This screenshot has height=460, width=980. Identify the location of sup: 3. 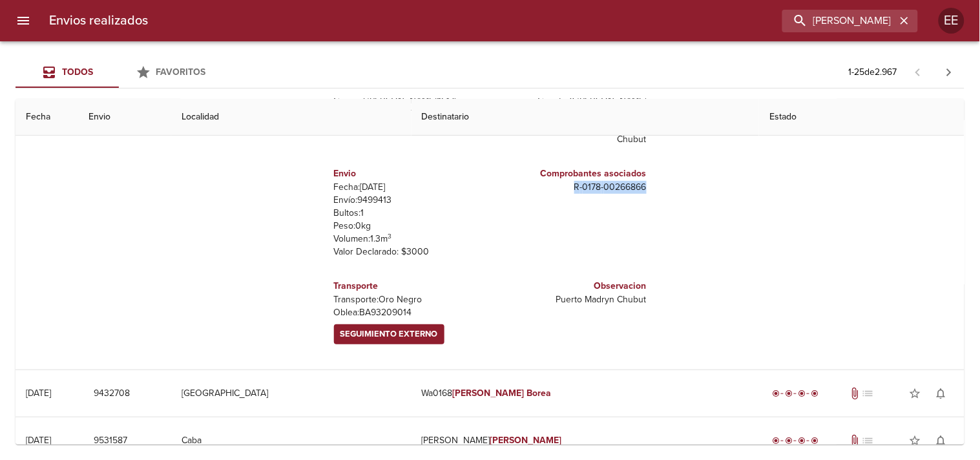
(390, 236).